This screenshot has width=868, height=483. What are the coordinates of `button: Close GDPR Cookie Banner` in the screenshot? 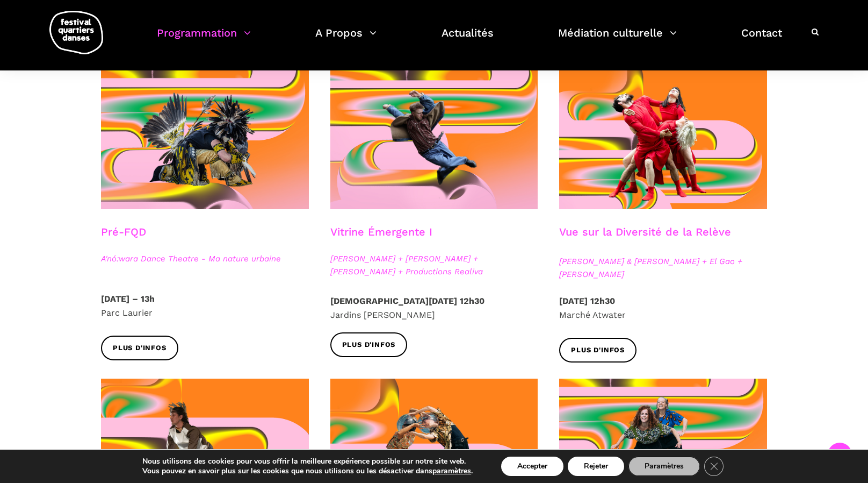 It's located at (714, 466).